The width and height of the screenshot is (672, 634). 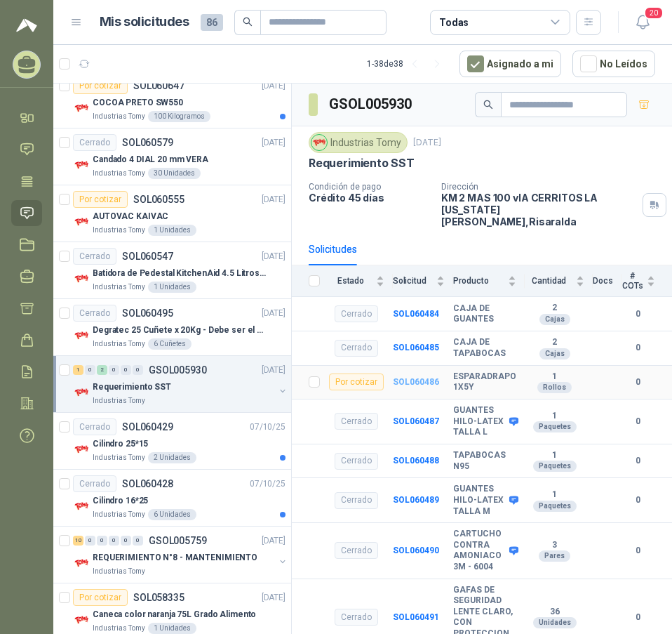 What do you see at coordinates (158, 86) in the screenshot?
I see `p: SOL060647` at bounding box center [158, 86].